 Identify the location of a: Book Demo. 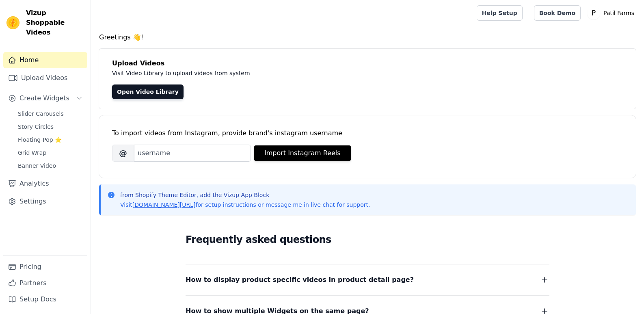
(557, 13).